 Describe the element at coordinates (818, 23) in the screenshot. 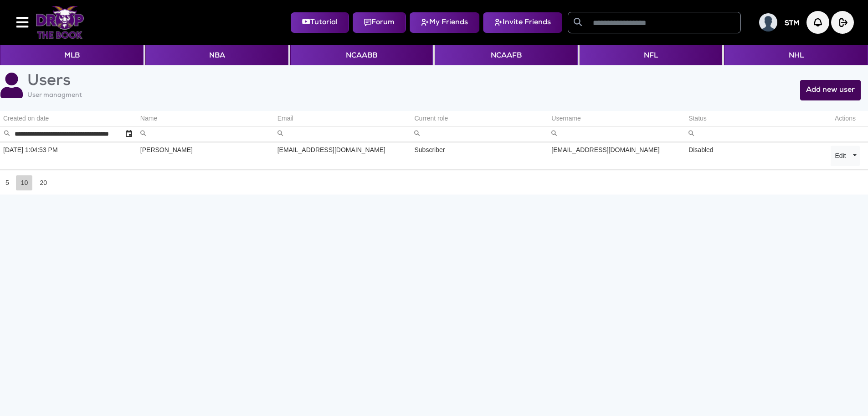

I see `img: Notification` at that location.